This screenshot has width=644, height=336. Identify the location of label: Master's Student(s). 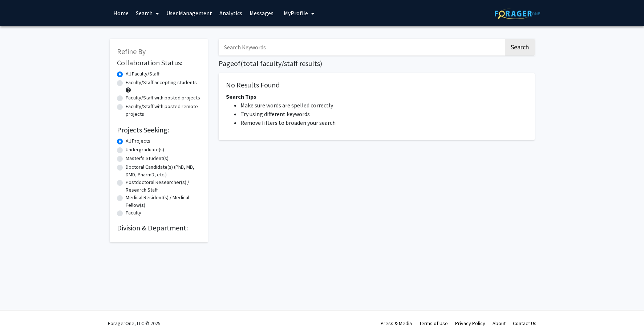
(147, 158).